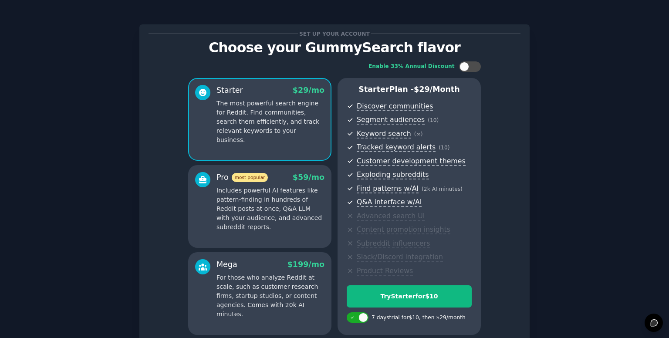  I want to click on span: $ 29 /mo, so click(308, 90).